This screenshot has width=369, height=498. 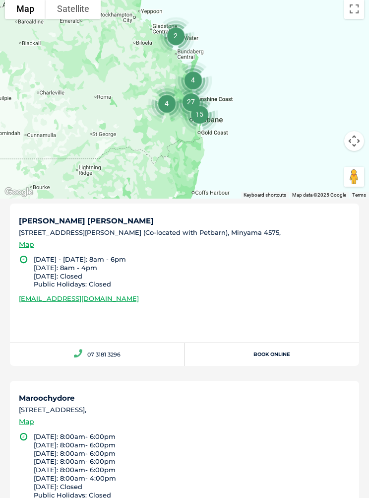 What do you see at coordinates (19, 193) in the screenshot?
I see `a: Click to see this area on Google Maps` at bounding box center [19, 193].